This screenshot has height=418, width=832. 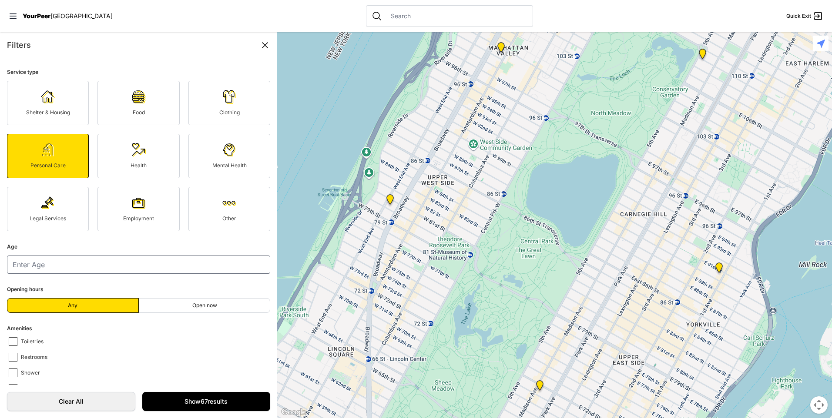 I want to click on a: Open this area in Google Maps (opens a new window), so click(x=294, y=413).